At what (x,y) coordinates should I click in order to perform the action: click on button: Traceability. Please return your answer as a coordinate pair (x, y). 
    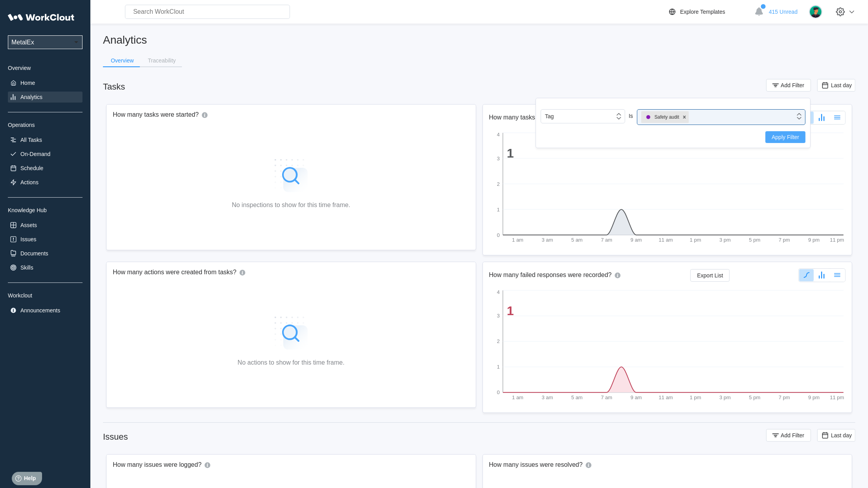
    Looking at the image, I should click on (161, 61).